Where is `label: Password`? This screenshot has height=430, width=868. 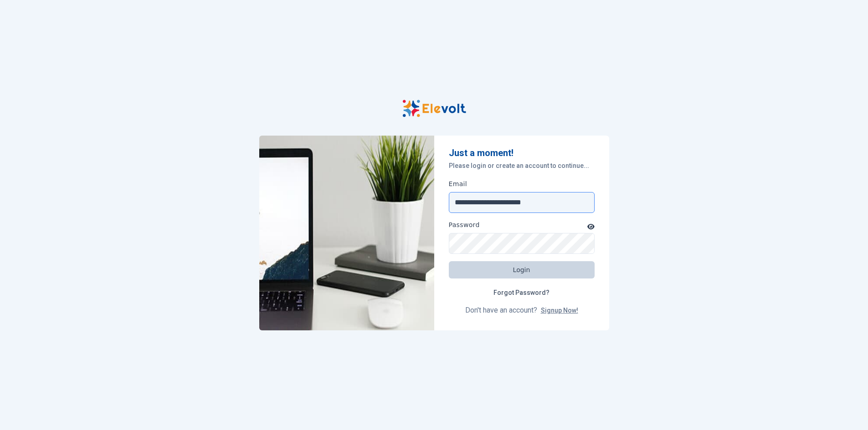 label: Password is located at coordinates (464, 225).